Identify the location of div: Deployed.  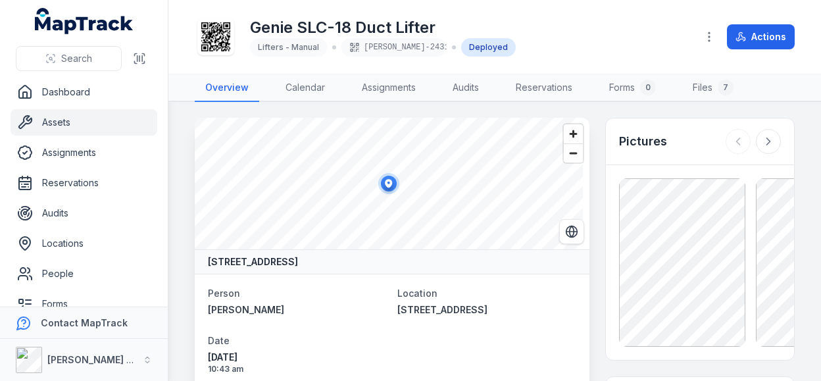
(488, 47).